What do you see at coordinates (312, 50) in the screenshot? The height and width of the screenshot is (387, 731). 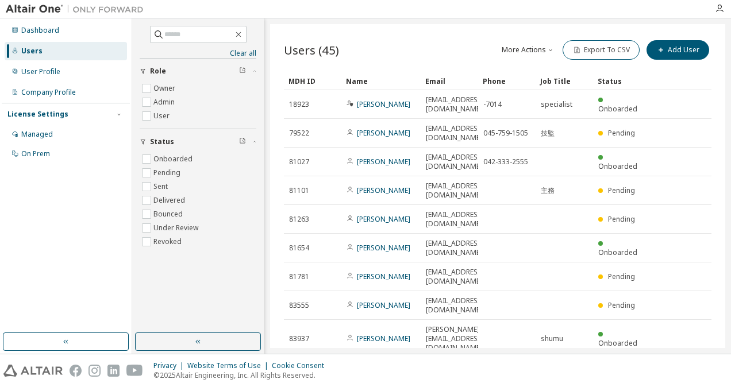 I see `span: Users (45)` at bounding box center [312, 50].